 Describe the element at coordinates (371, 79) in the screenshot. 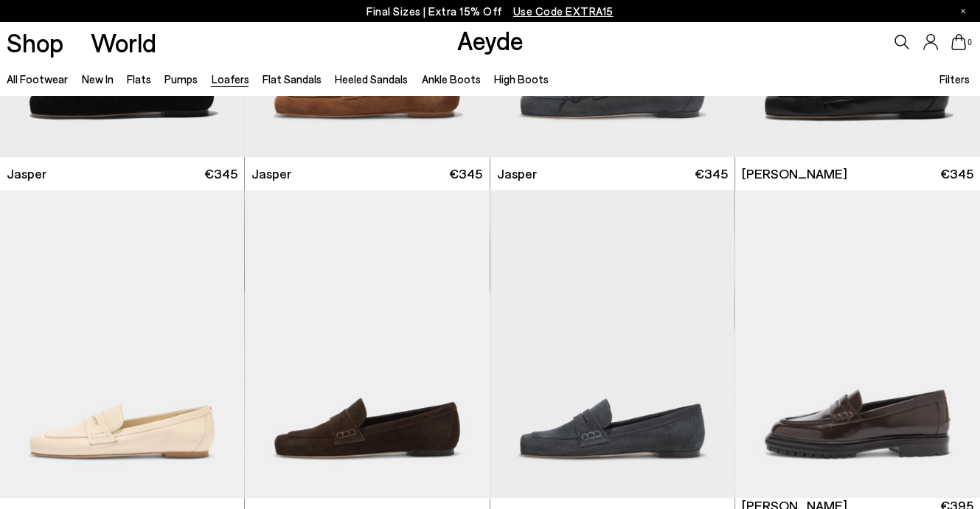

I see `a: Heeled Sandals` at that location.